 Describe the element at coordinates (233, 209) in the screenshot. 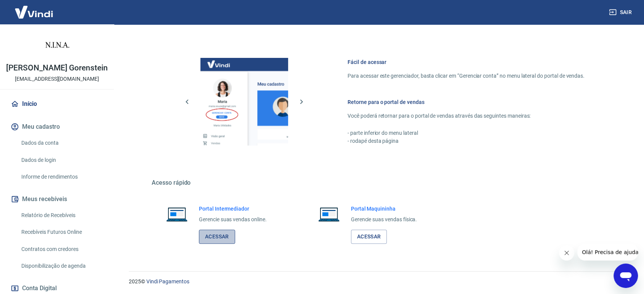

I see `h6: Portal Intermediador` at that location.